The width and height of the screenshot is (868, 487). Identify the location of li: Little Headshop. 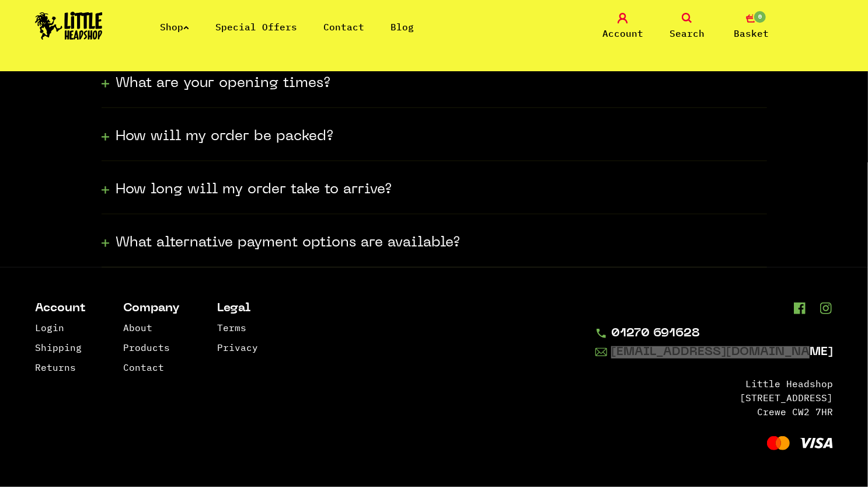
(714, 384).